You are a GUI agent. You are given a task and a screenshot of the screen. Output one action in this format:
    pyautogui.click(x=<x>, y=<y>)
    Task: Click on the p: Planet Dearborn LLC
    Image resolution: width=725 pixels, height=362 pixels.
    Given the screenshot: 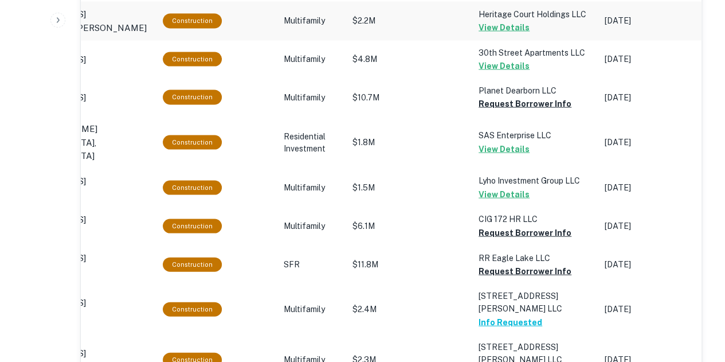 What is the action you would take?
    pyautogui.click(x=536, y=91)
    